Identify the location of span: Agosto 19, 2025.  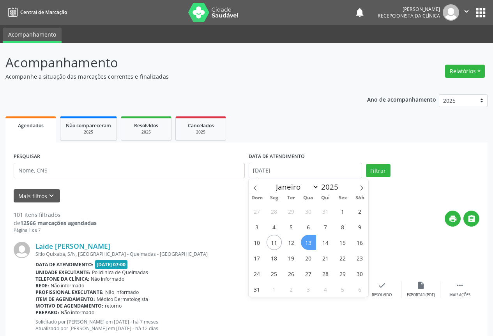
(291, 258).